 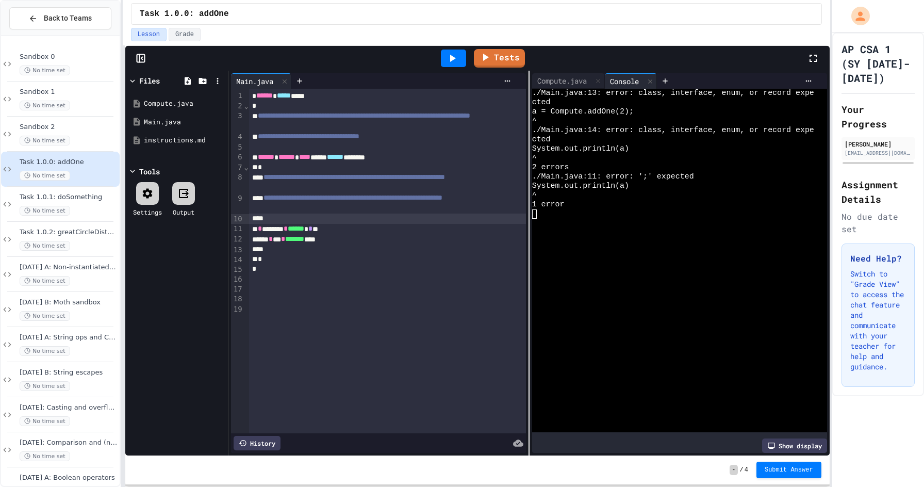 What do you see at coordinates (878, 258) in the screenshot?
I see `h3: Need Help?` at bounding box center [878, 258].